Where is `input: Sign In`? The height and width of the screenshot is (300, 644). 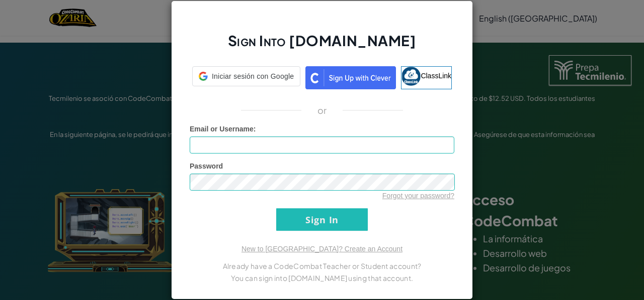 input: Sign In is located at coordinates (322, 220).